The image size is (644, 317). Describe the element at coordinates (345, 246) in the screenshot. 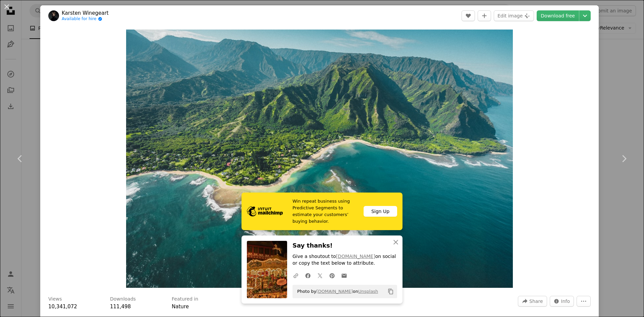

I see `h3: Say thanks!` at that location.